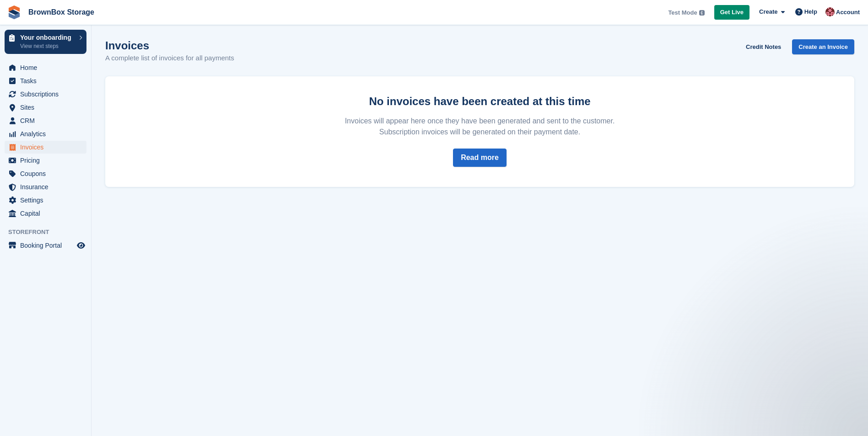 Image resolution: width=868 pixels, height=436 pixels. What do you see at coordinates (49, 232) in the screenshot?
I see `span: Storefront` at bounding box center [49, 232].